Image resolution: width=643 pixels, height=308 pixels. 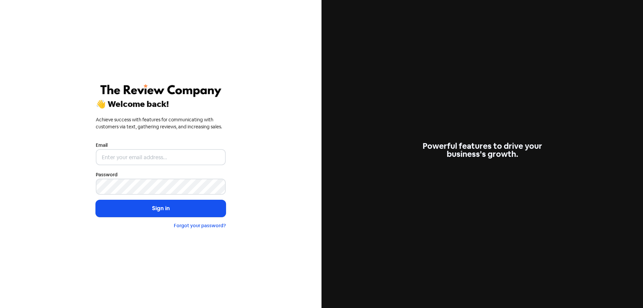 What do you see at coordinates (200, 225) in the screenshot?
I see `a: Forgot your password?` at bounding box center [200, 225].